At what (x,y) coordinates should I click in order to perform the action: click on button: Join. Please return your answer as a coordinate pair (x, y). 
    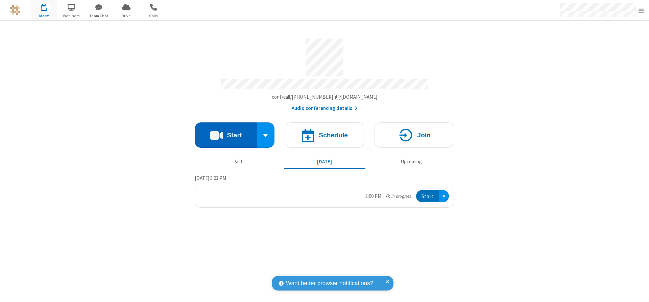
    Looking at the image, I should click on (415, 135).